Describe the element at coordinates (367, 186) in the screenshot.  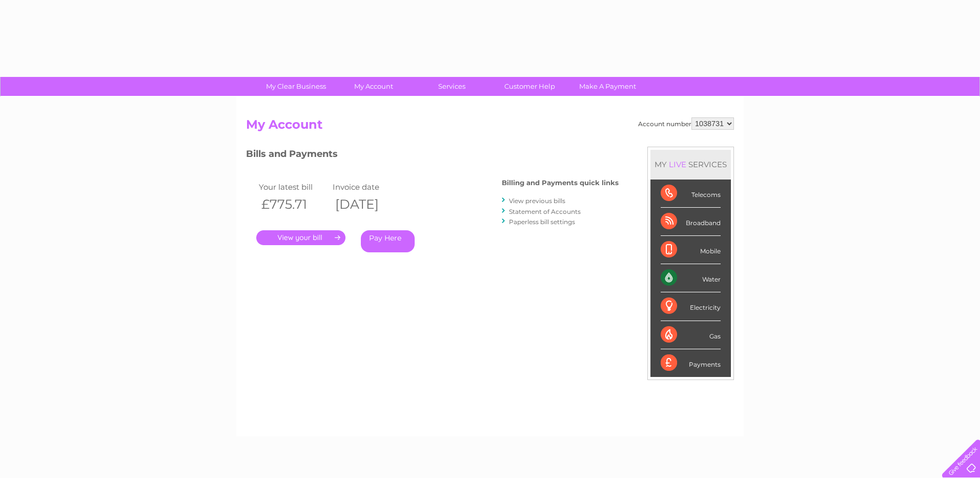
I see `td: Invoice date` at that location.